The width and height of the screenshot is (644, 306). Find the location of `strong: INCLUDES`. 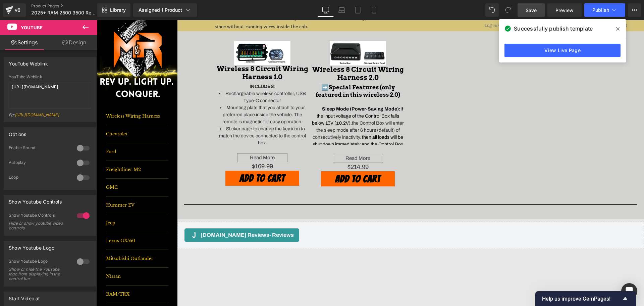

strong: INCLUDES is located at coordinates (165, 66).